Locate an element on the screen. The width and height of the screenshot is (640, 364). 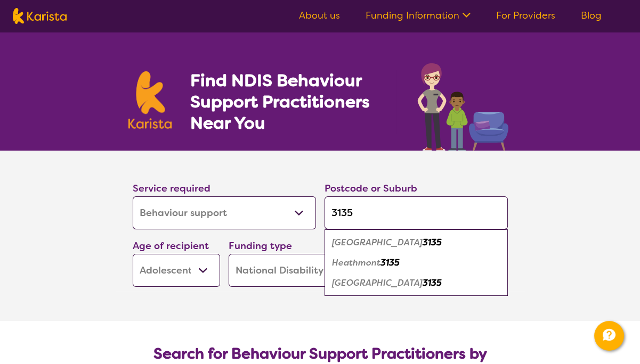
label: Service required is located at coordinates (171, 188).